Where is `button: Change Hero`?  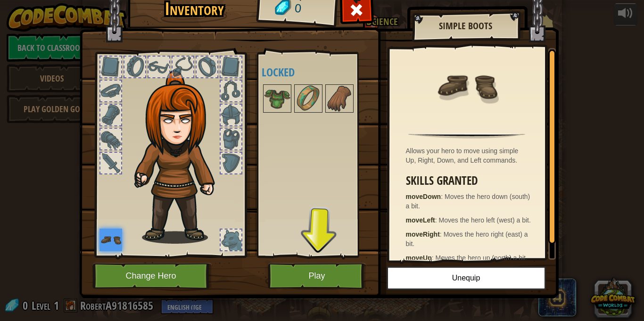 button: Change Hero is located at coordinates (152, 276).